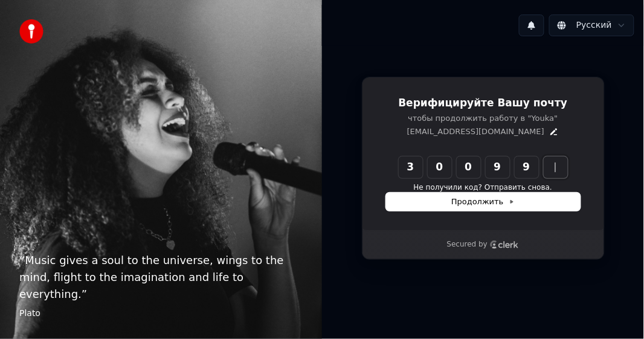 This screenshot has height=339, width=644. I want to click on img: youka, so click(32, 32).